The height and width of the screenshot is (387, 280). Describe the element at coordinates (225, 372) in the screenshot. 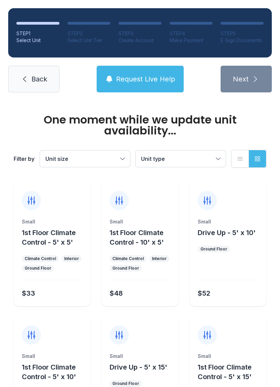

I see `span: 1st Floor Climate Control - 5' x 15'` at that location.